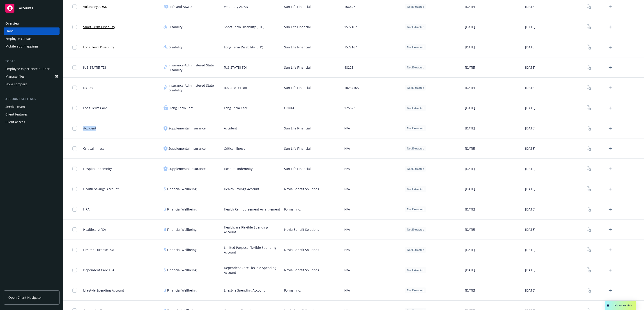 The image size is (644, 310). What do you see at coordinates (32, 61) in the screenshot?
I see `div: Tools` at bounding box center [32, 61].